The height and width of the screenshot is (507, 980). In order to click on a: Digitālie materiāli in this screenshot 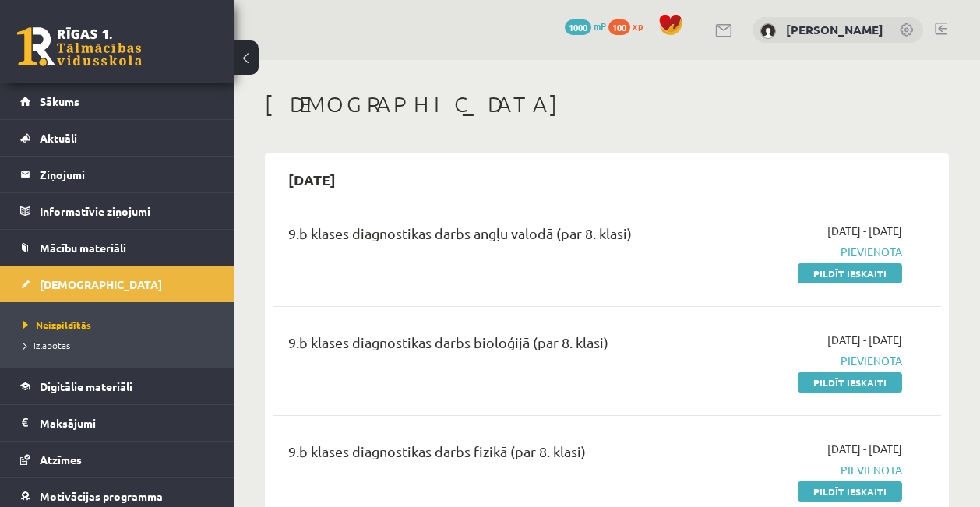, I will do `click(117, 387)`.